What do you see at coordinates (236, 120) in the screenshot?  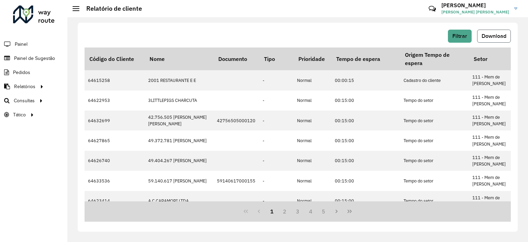 I see `td: 42756505000120` at bounding box center [236, 120].